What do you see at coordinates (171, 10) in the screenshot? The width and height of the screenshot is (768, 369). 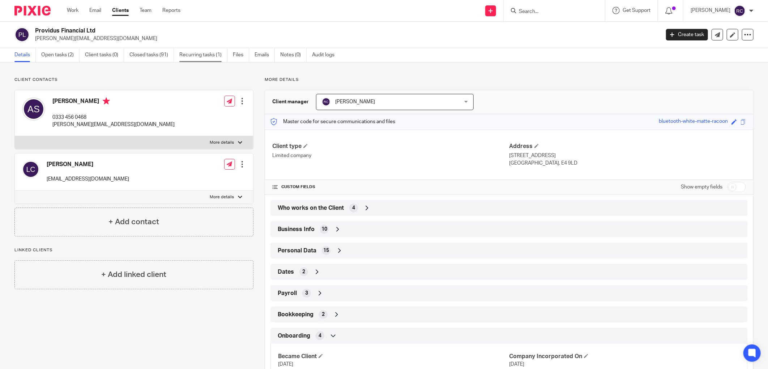 I see `a: Reports` at bounding box center [171, 10].